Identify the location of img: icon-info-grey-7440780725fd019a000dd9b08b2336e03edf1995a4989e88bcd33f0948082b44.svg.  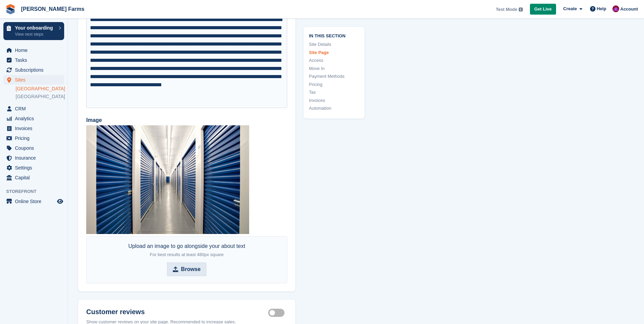
(521, 9).